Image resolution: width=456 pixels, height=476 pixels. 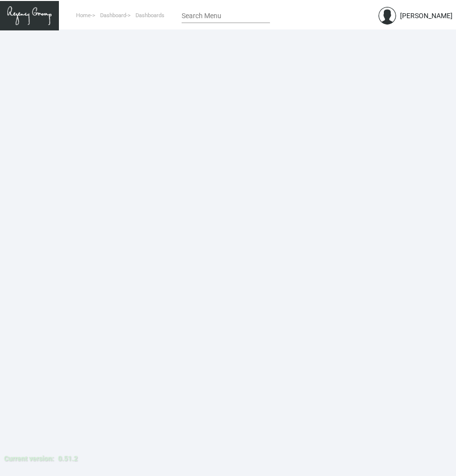 I want to click on span: Dashboards, so click(x=150, y=15).